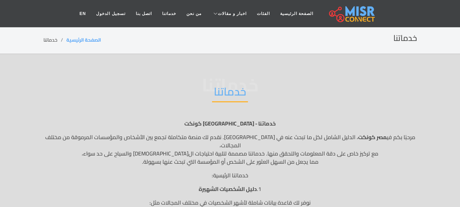 This screenshot has width=460, height=207. I want to click on a: الفئات, so click(263, 14).